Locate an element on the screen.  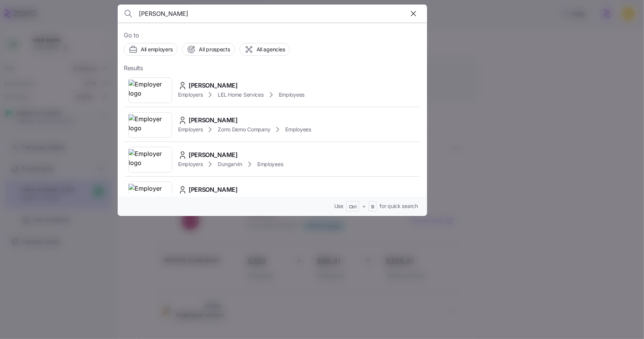
span: All employers is located at coordinates (157, 49).